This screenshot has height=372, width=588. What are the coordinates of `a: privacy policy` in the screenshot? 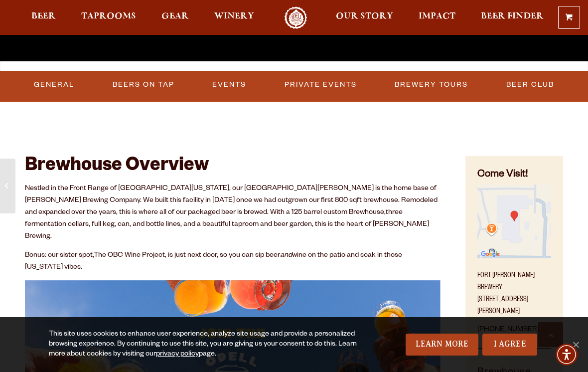 It's located at (177, 355).